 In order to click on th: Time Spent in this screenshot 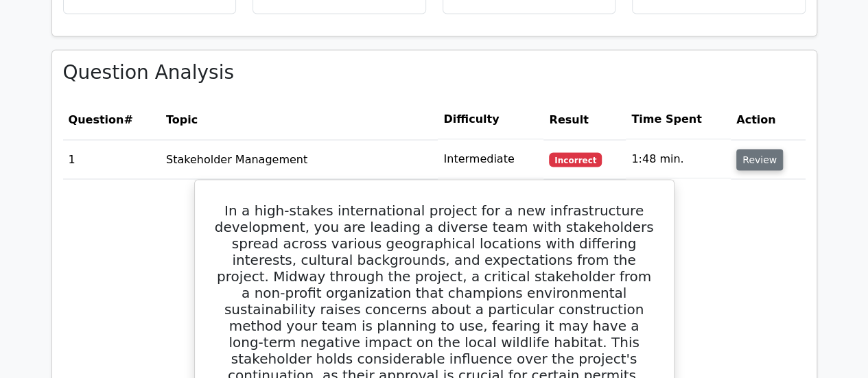, I will do `click(678, 120)`.